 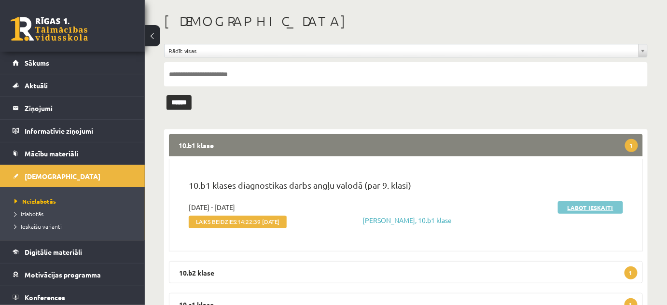 What do you see at coordinates (35, 201) in the screenshot?
I see `span: Neizlabotās` at bounding box center [35, 201].